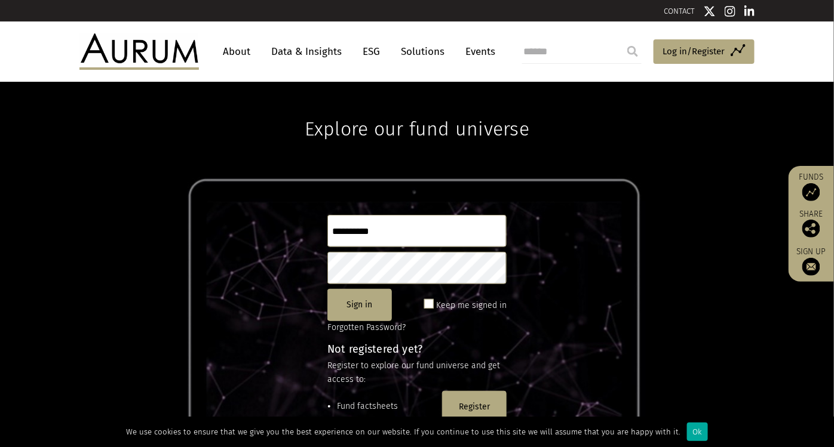 This screenshot has height=447, width=834. Describe the element at coordinates (811, 267) in the screenshot. I see `img: Sign up to our newsletter` at that location.